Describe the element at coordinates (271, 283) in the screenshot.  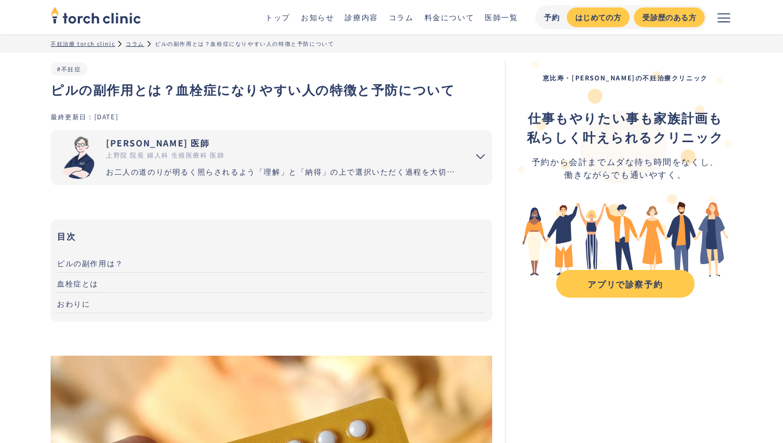
I see `a: 血栓症とは` at that location.